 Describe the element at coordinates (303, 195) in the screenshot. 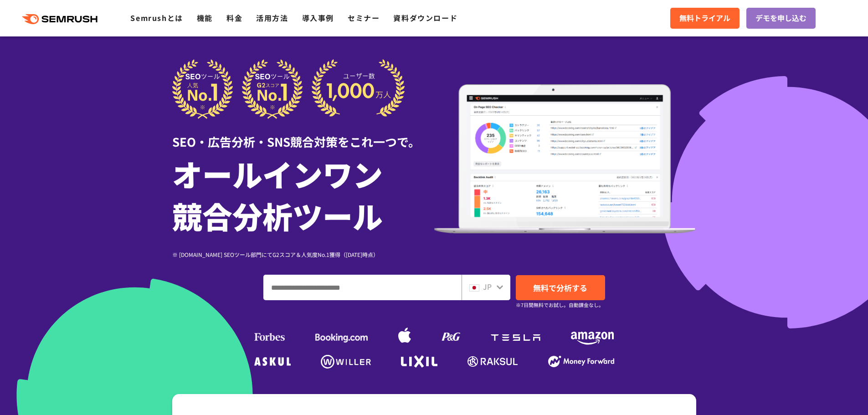

I see `h1: オールインワン 競合分析ツール` at that location.